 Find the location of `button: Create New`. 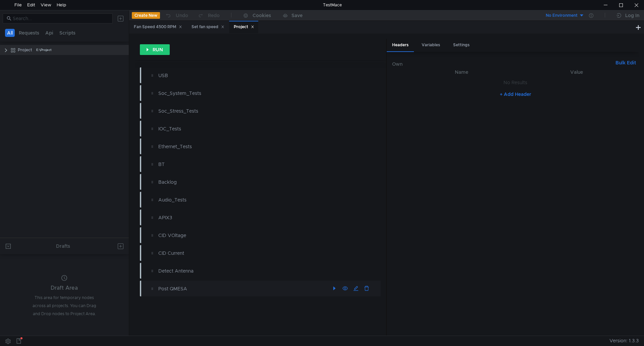

button: Create New is located at coordinates (146, 15).